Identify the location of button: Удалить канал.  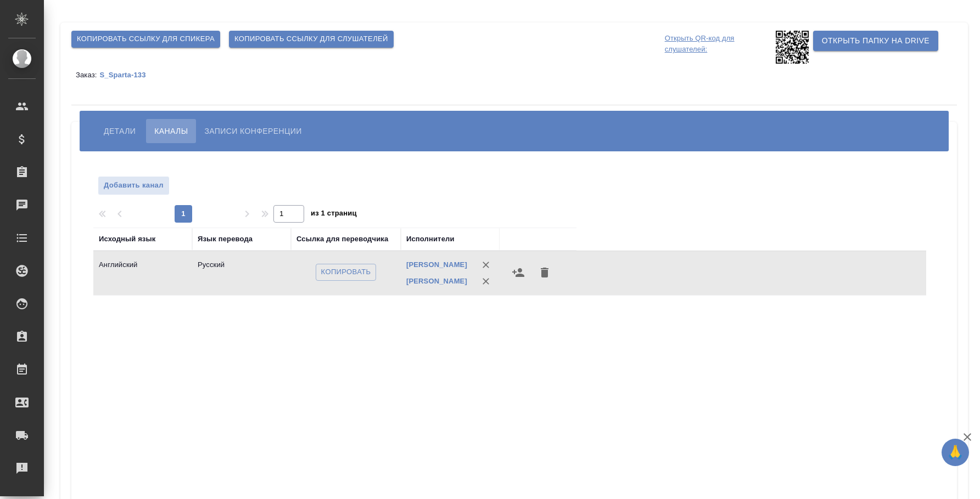
(544, 273).